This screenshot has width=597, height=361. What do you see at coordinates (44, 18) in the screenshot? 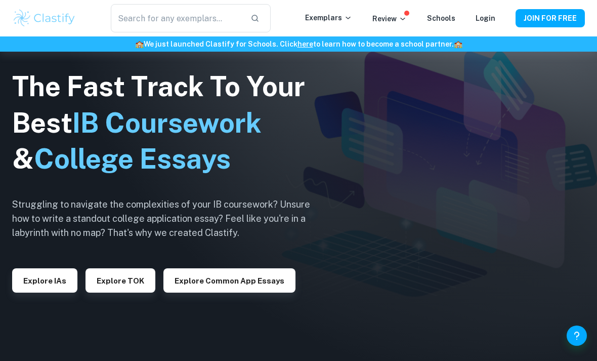
I see `img: Clastify logo` at bounding box center [44, 18].